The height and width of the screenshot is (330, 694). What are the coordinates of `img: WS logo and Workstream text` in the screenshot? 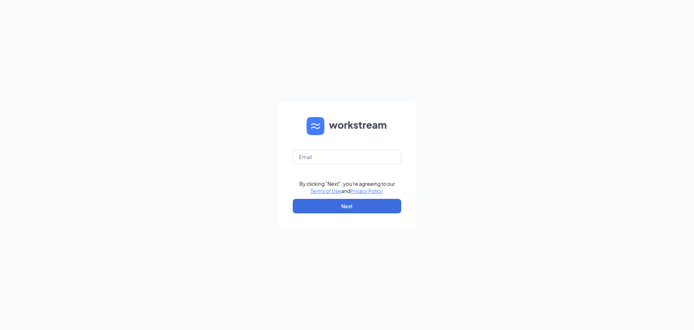 It's located at (347, 126).